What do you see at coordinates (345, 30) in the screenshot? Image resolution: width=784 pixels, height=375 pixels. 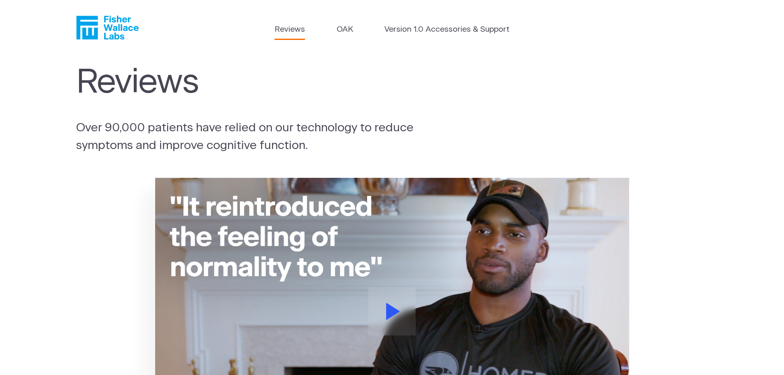 I see `a: OAK` at bounding box center [345, 30].